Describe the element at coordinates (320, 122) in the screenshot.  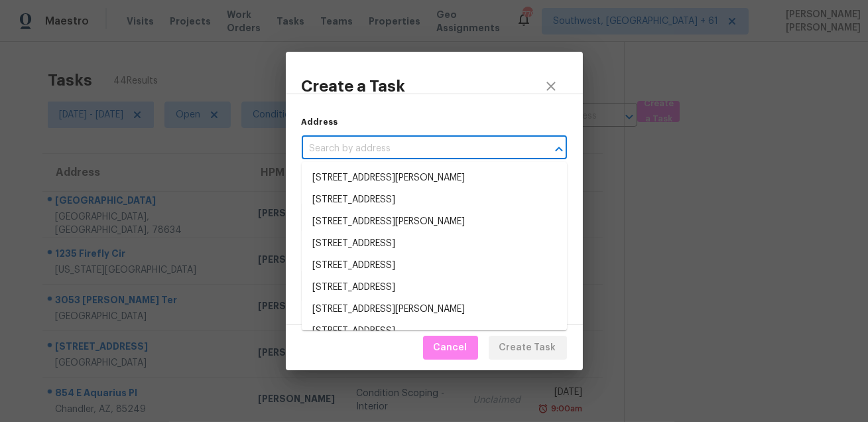
I see `label: Address` at that location.